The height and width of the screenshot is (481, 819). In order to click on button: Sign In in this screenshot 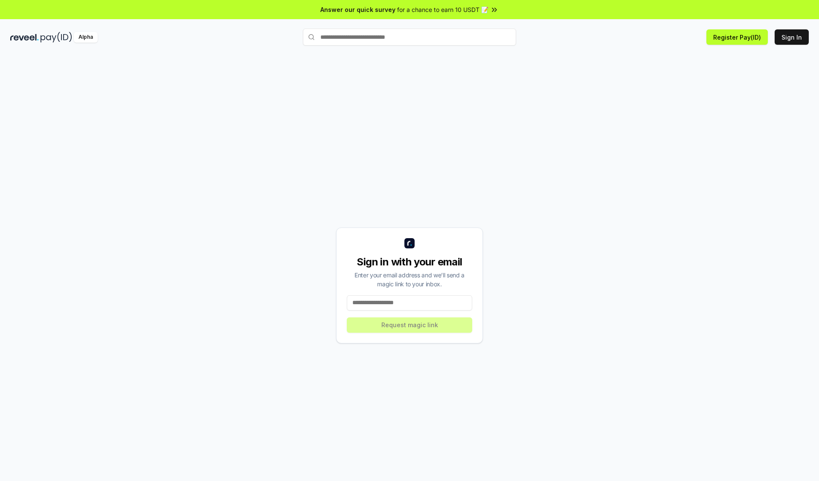, I will do `click(791, 37)`.